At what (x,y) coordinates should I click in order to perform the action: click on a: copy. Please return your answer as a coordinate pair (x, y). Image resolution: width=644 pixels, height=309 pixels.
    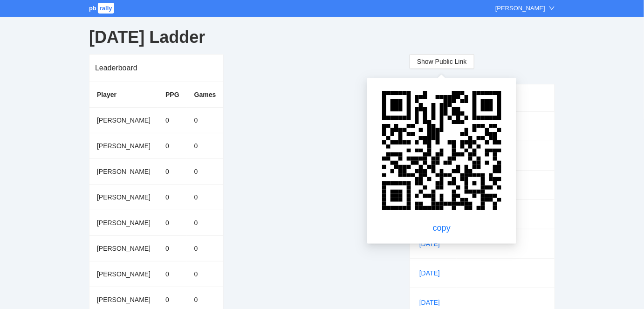
    Looking at the image, I should click on (442, 228).